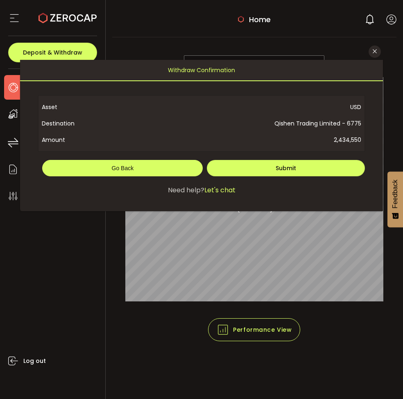 The image size is (403, 399). What do you see at coordinates (202, 70) in the screenshot?
I see `span: Withdraw Confirmation` at bounding box center [202, 70].